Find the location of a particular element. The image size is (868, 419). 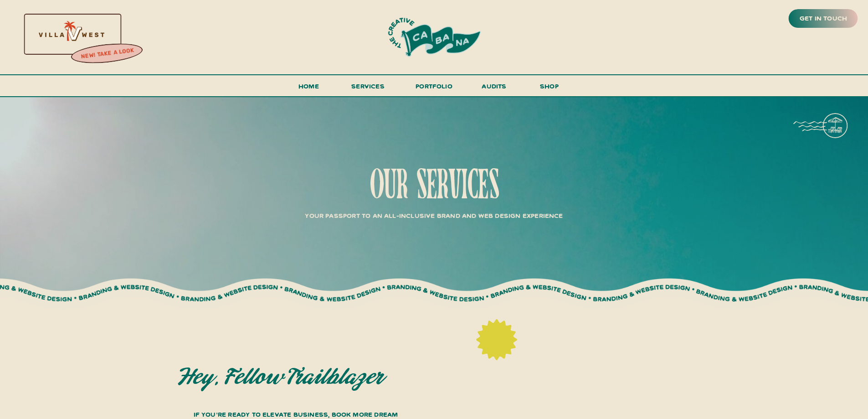

h1: our services is located at coordinates (434, 186).